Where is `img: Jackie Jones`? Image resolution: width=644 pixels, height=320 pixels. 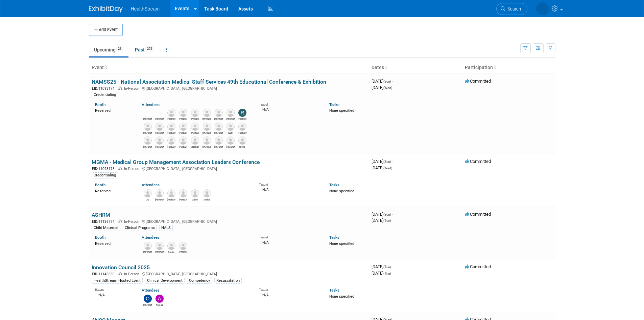
img: Jackie Jones is located at coordinates (171, 140).